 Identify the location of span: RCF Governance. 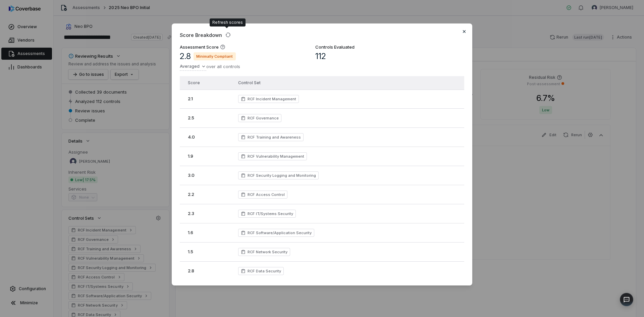
(263, 118).